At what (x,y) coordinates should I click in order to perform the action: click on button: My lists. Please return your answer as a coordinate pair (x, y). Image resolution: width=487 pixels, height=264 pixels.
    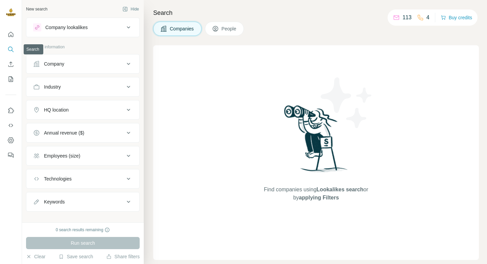
    Looking at the image, I should click on (11, 79).